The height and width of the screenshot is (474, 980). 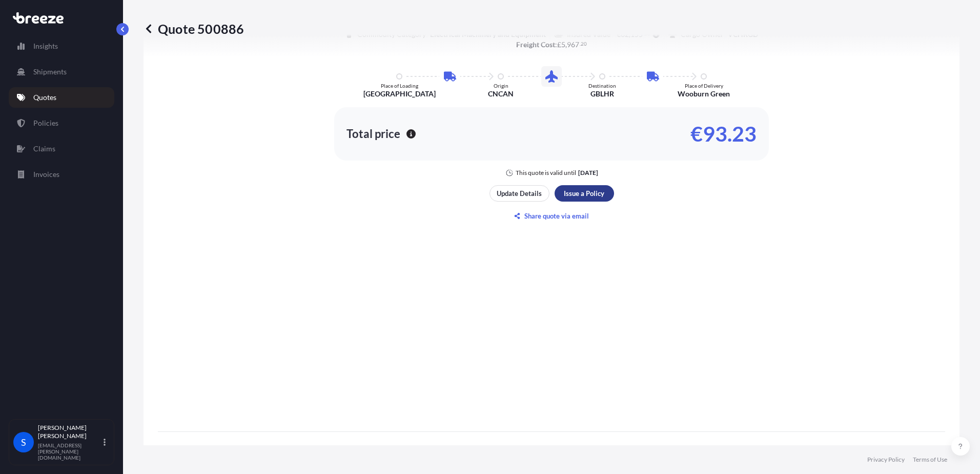 What do you see at coordinates (50, 71) in the screenshot?
I see `p: Shipments` at bounding box center [50, 71].